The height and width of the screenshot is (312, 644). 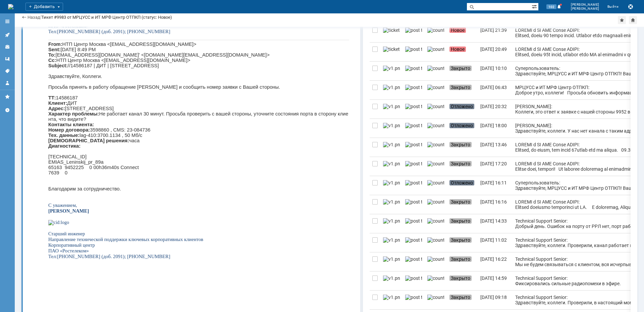 I want to click on div: Сделать домашней страницей, so click(x=633, y=20).